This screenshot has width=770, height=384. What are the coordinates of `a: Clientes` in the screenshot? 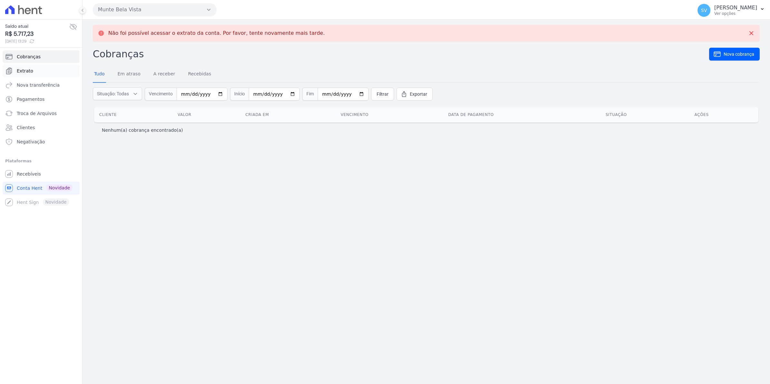 It's located at (41, 128).